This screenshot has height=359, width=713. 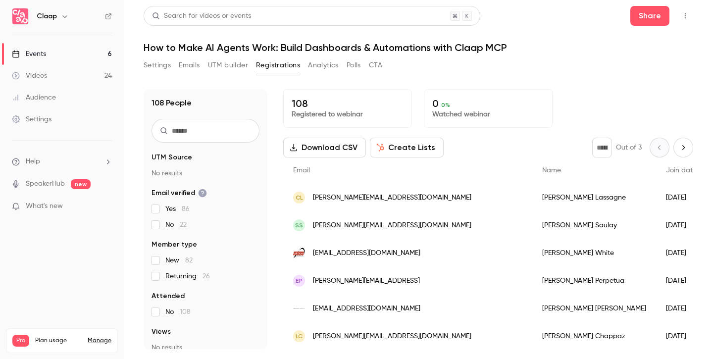 What do you see at coordinates (168, 296) in the screenshot?
I see `span: Attended` at bounding box center [168, 296].